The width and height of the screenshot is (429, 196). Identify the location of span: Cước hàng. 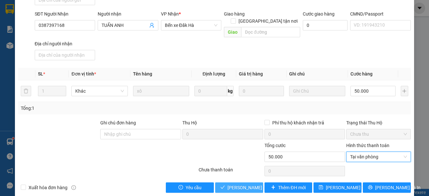
(362, 74).